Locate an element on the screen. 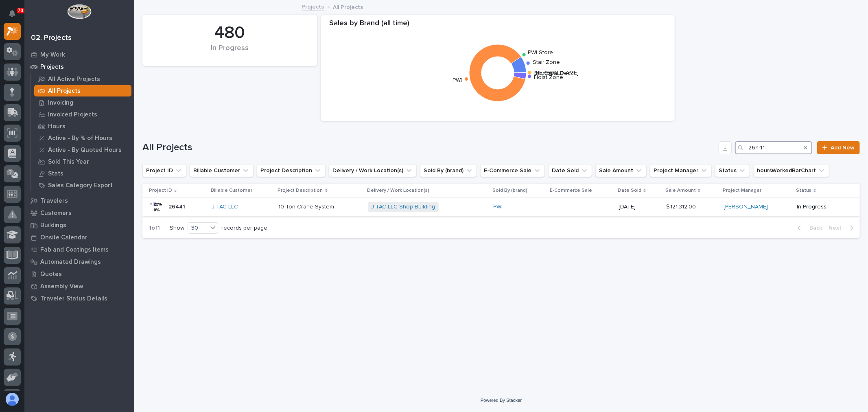  a: Assembly View is located at coordinates (80, 286).